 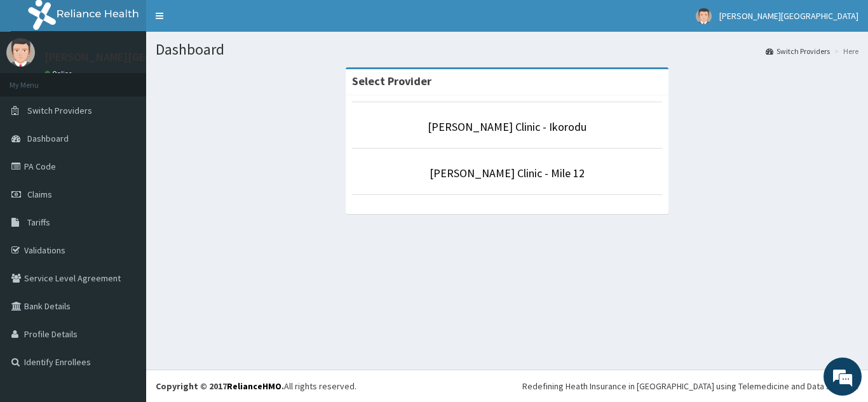 I want to click on span: Dashboard, so click(x=47, y=138).